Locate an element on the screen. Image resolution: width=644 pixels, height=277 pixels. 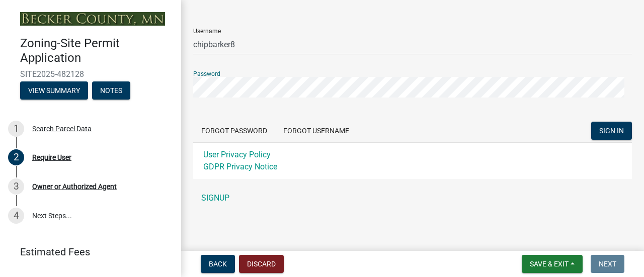
a: SIGNUP is located at coordinates (412, 198).